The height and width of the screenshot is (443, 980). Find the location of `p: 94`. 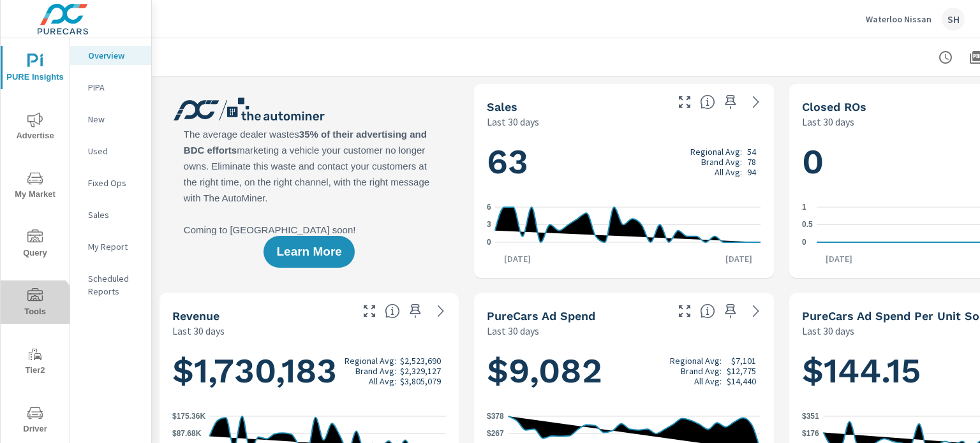

p: 94 is located at coordinates (752, 172).